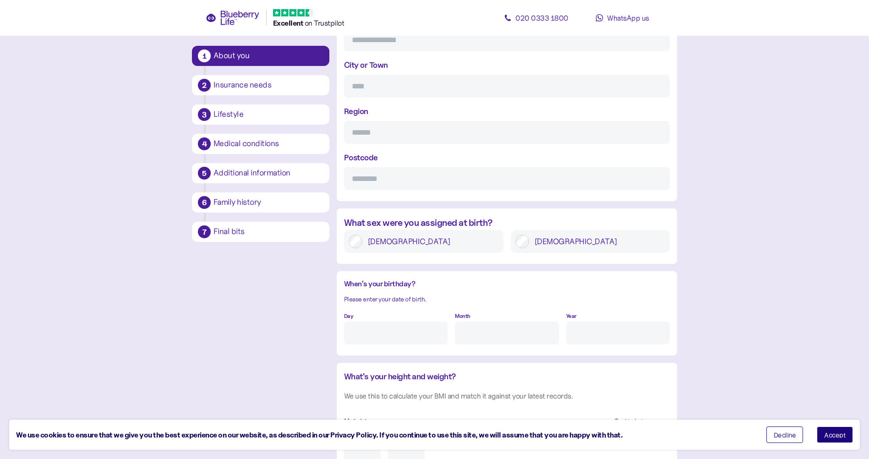 This screenshot has height=459, width=869. I want to click on div: 1, so click(204, 56).